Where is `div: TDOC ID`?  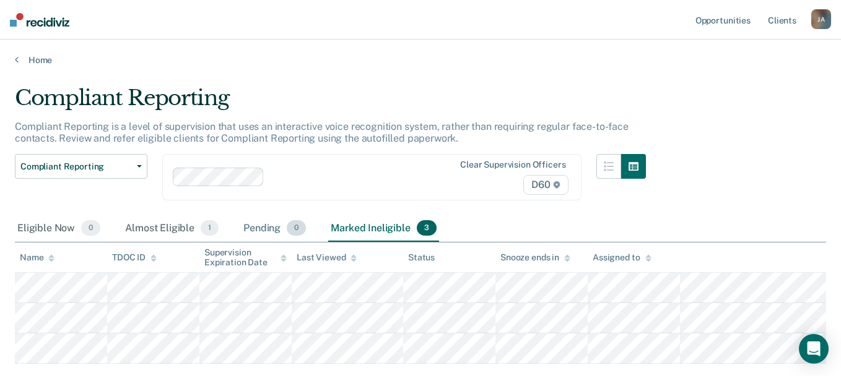 div: TDOC ID is located at coordinates (134, 258).